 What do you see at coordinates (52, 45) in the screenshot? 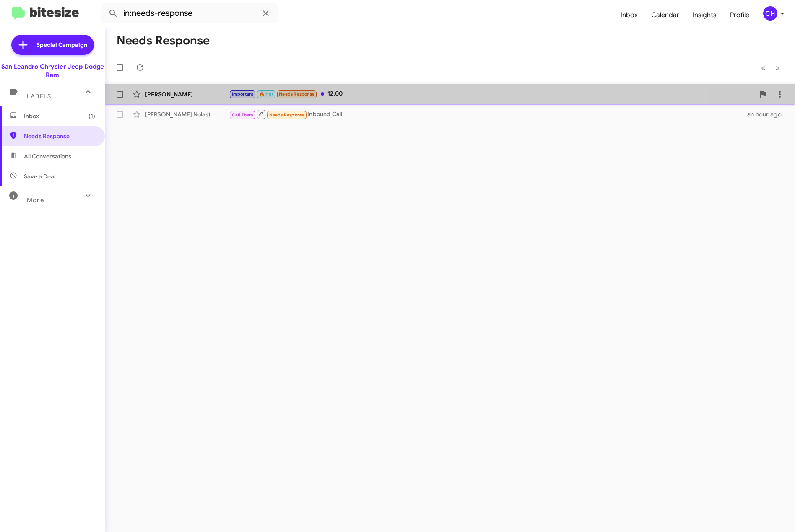
I see `a: Special Campaign` at bounding box center [52, 45].